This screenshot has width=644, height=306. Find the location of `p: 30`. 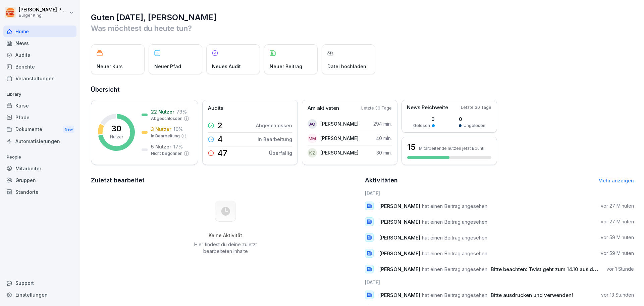

p: 30 is located at coordinates (116, 129).